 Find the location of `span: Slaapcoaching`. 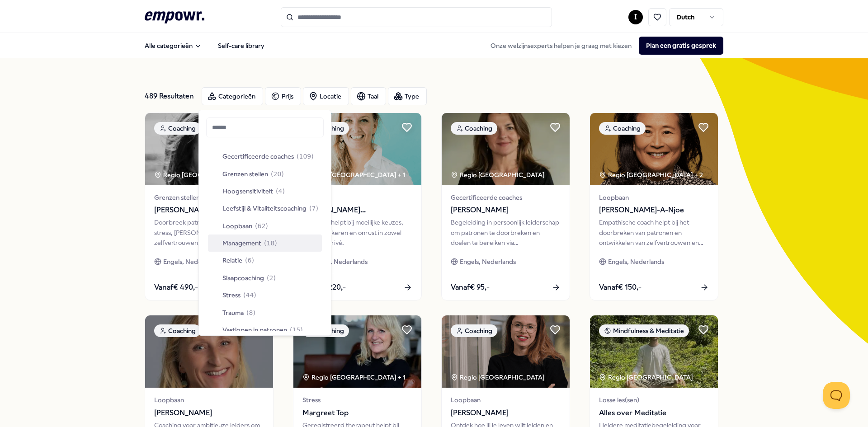

span: Slaapcoaching is located at coordinates (243, 278).